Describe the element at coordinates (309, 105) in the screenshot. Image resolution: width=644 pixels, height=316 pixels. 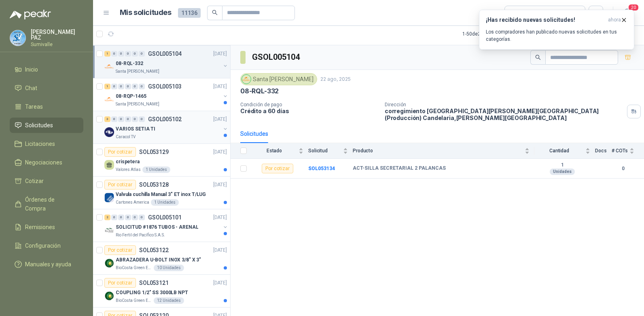
I see `p: Condición de pago` at that location.